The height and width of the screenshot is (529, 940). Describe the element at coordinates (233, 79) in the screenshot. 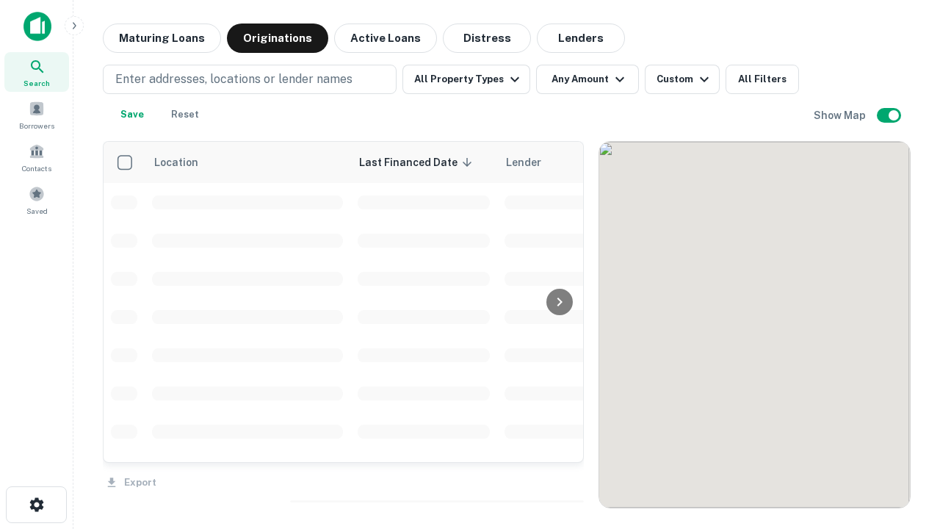

I see `p: Enter addresses, locations or lender names` at that location.